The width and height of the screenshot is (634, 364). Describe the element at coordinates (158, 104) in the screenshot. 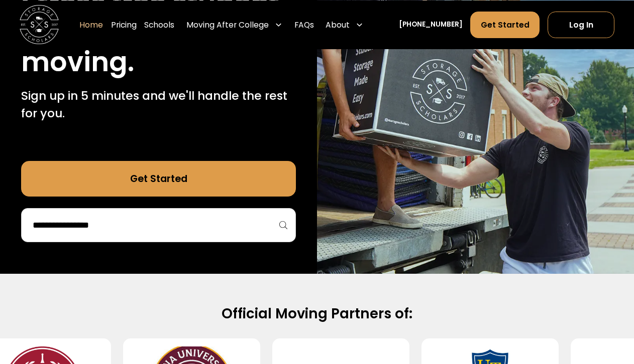

I see `p: Sign up in 5 minutes and we'll handle the rest for you.` at that location.